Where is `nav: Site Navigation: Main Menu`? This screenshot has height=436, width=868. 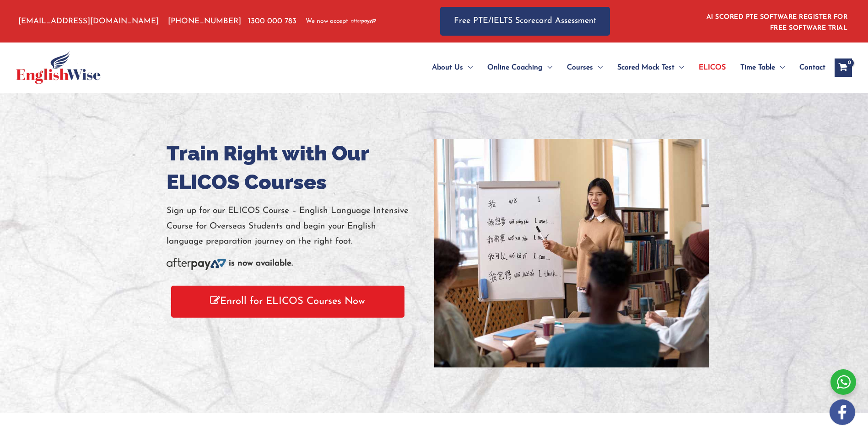
nav: Site Navigation: Main Menu is located at coordinates (617, 67).